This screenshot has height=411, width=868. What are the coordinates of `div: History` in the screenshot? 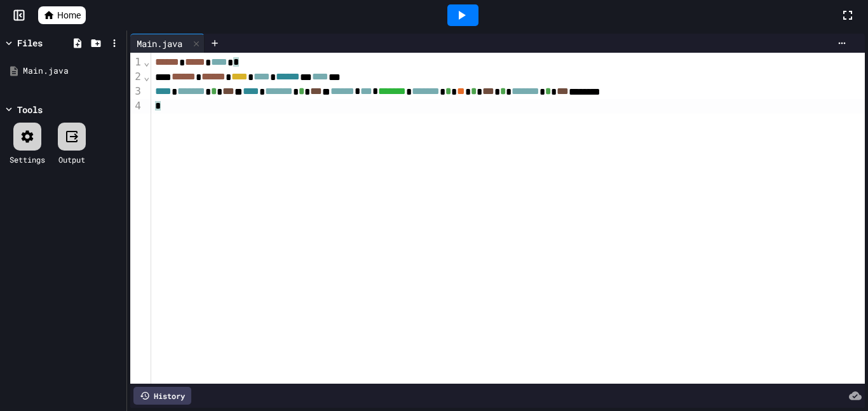 It's located at (162, 396).